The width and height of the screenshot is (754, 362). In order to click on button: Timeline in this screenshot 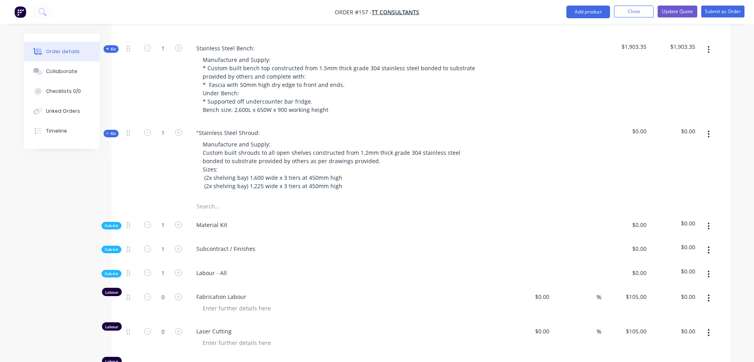, I will do `click(62, 131)`.